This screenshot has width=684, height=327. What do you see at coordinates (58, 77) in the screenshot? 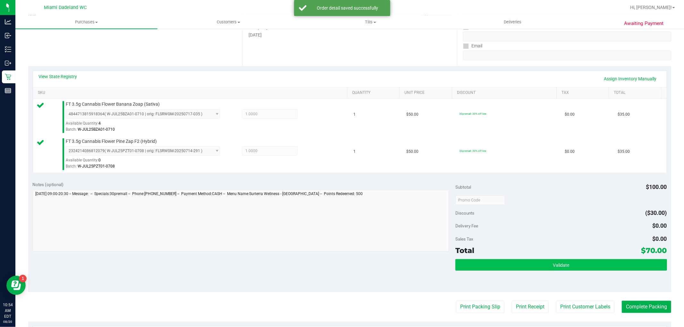
I see `a: View State Registry` at bounding box center [58, 77].